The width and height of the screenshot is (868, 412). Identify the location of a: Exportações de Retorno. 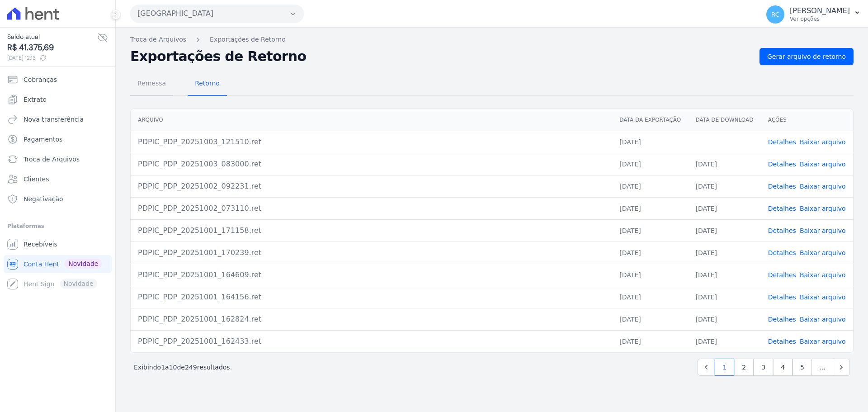
(248, 39).